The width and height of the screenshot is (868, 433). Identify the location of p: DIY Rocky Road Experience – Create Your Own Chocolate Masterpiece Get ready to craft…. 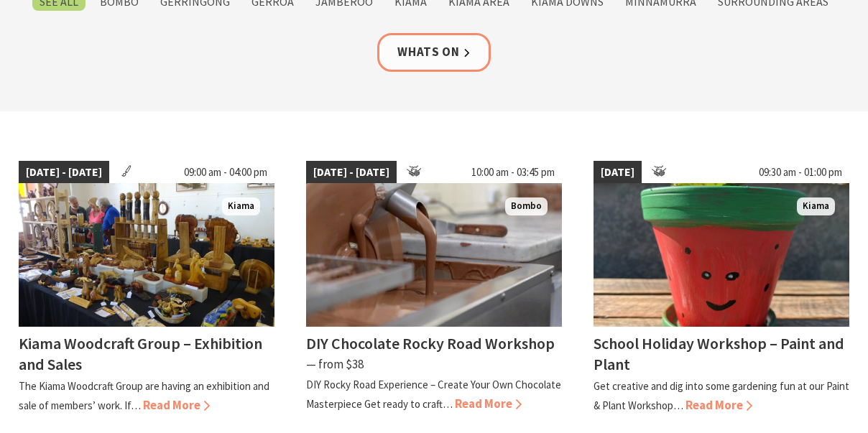
(433, 394).